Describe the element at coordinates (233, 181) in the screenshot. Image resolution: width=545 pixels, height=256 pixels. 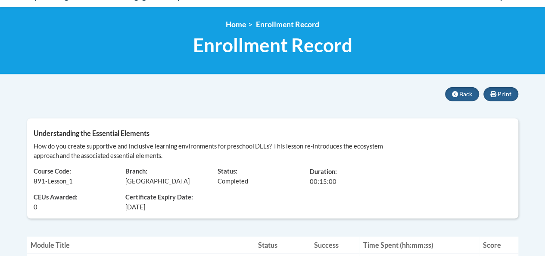
I see `span: Completed` at that location.